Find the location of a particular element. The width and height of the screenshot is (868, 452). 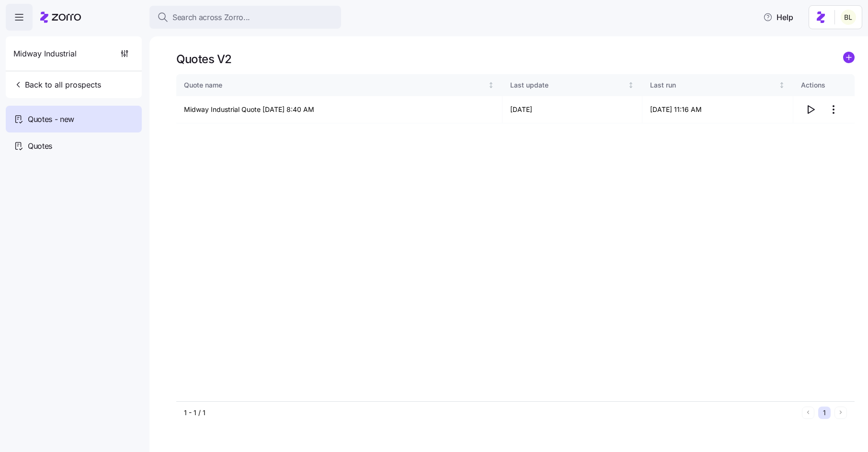

div: Last update is located at coordinates (568, 85).